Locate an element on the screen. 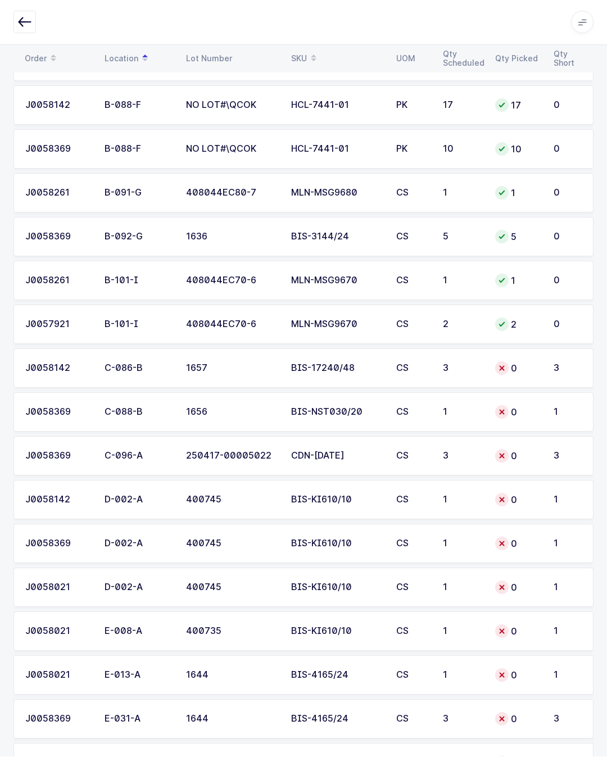 This screenshot has width=607, height=757. div: Qty Scheduled is located at coordinates (462, 59).